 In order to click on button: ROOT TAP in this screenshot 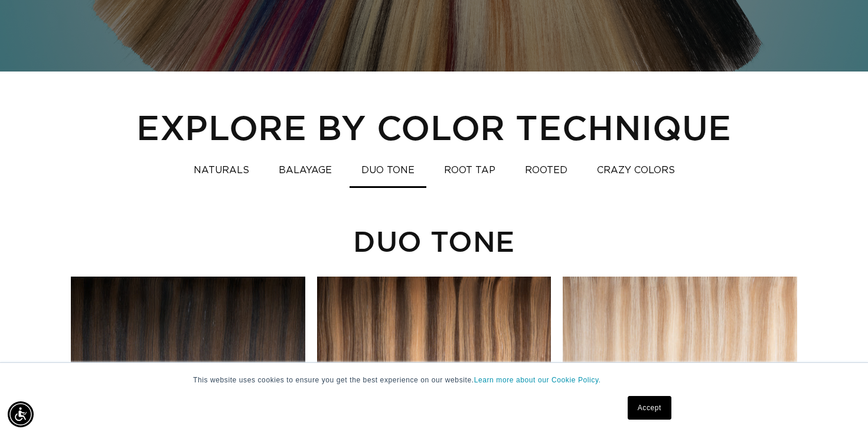, I will do `click(469, 170)`.